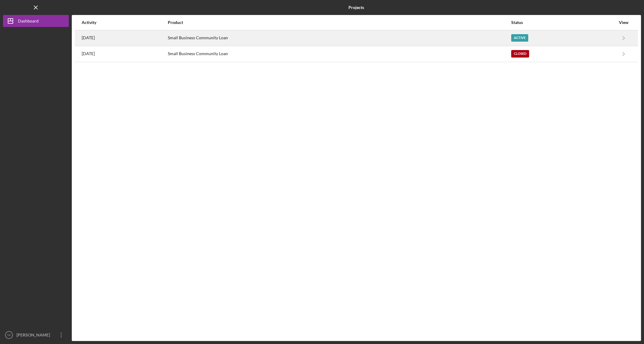 Image resolution: width=644 pixels, height=344 pixels. What do you see at coordinates (339, 23) in the screenshot?
I see `div: Product` at bounding box center [339, 23].